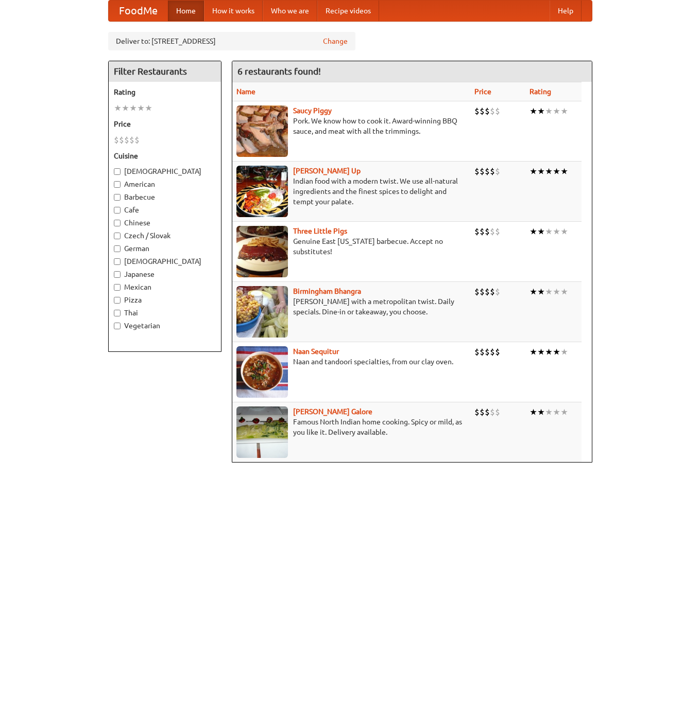  What do you see at coordinates (262, 432) in the screenshot?
I see `img: currygalore.jpg` at bounding box center [262, 432].